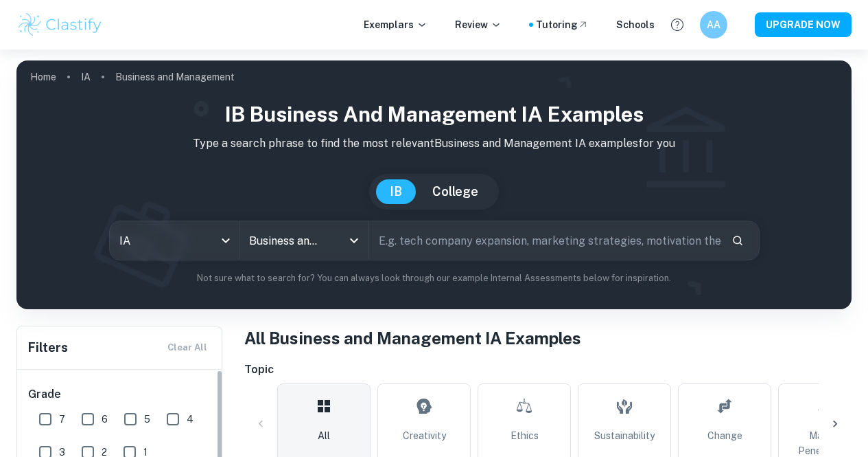 This screenshot has width=868, height=457. Describe the element at coordinates (434, 114) in the screenshot. I see `h1: IB Business and Management IA examples` at that location.